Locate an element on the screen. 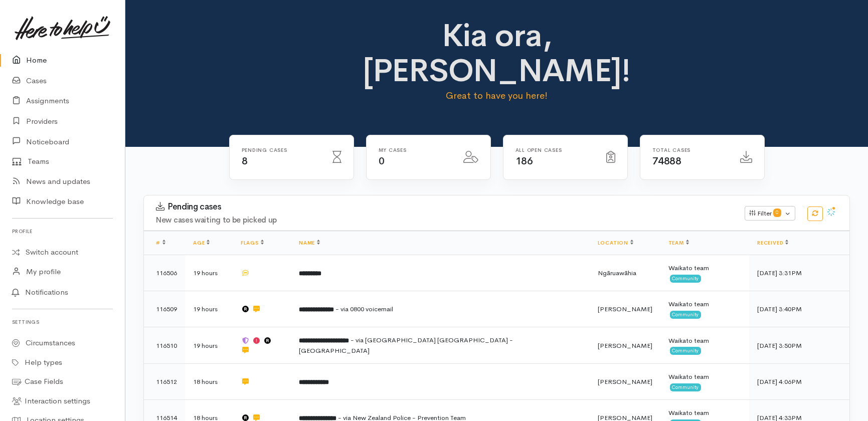 The image size is (868, 421). td: 116506 is located at coordinates (164, 273).